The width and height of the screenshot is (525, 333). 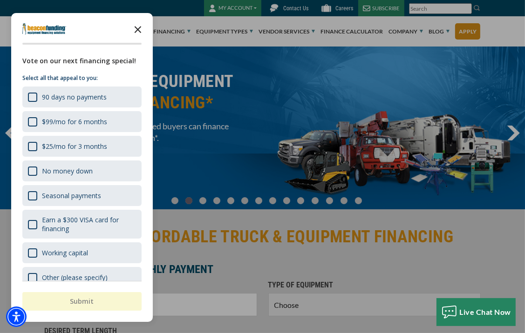 I want to click on div: Vote on our next financing special!, so click(x=82, y=61).